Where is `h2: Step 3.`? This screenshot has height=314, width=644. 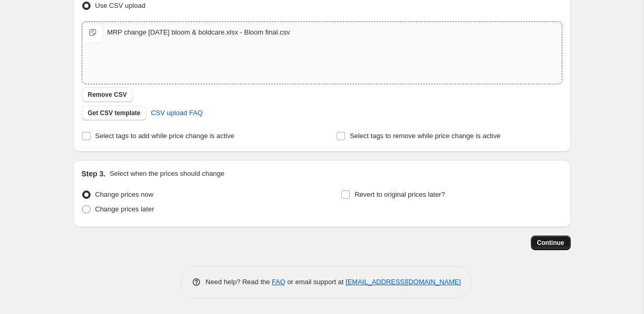
h2: Step 3. is located at coordinates (93, 173).